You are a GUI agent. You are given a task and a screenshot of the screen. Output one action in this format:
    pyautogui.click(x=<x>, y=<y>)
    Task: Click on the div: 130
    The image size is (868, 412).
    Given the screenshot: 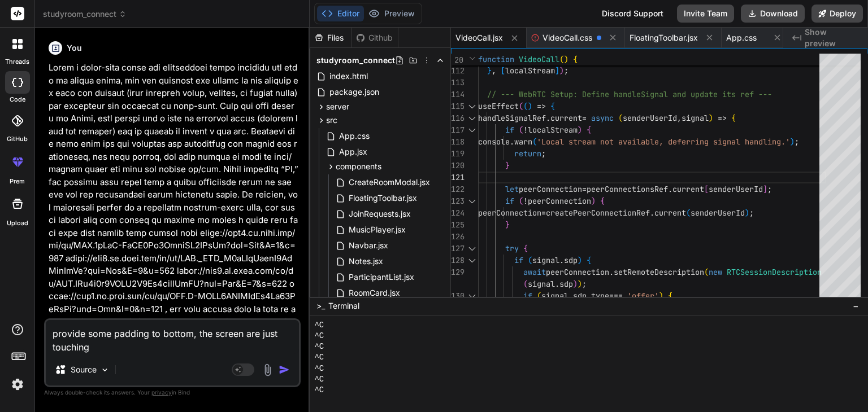 What is the action you would take?
    pyautogui.click(x=457, y=296)
    